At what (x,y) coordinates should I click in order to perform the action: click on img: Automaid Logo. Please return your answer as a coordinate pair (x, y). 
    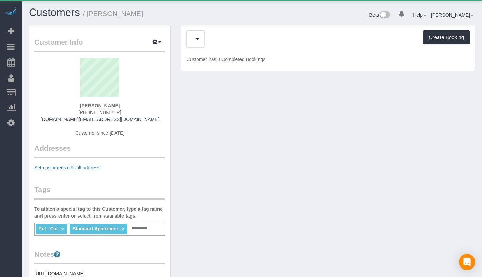
    Looking at the image, I should click on (11, 12).